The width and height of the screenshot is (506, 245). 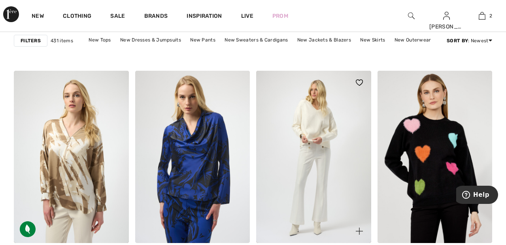 What do you see at coordinates (413, 40) in the screenshot?
I see `a: New Outerwear` at bounding box center [413, 40].